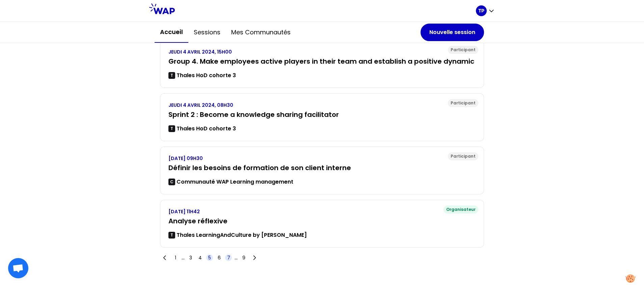  What do you see at coordinates (482, 11) in the screenshot?
I see `p: TP` at bounding box center [482, 11].